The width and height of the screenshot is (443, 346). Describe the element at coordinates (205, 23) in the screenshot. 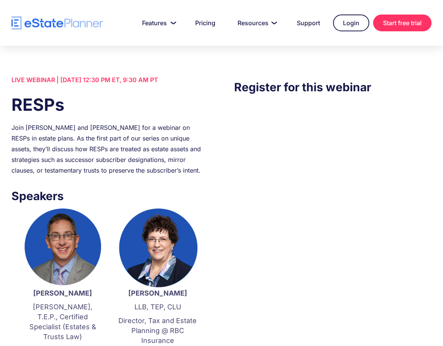

I see `a: Pricing` at that location.